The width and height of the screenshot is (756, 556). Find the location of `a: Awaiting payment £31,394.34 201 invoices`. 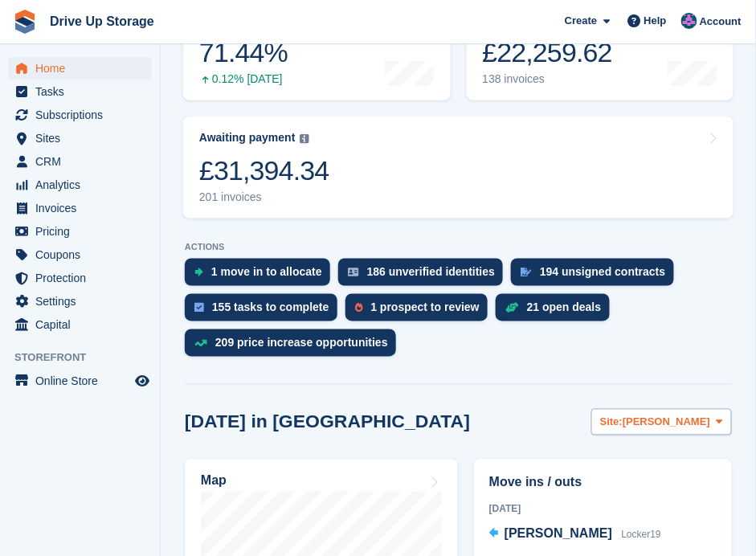

a: Awaiting payment £31,394.34 201 invoices is located at coordinates (458, 167).